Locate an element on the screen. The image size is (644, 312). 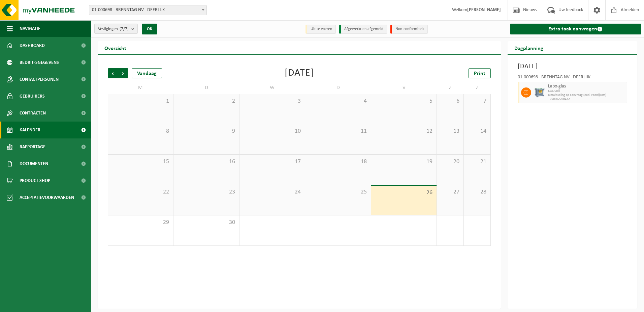
a: Extra taak aanvragen is located at coordinates (576, 29).